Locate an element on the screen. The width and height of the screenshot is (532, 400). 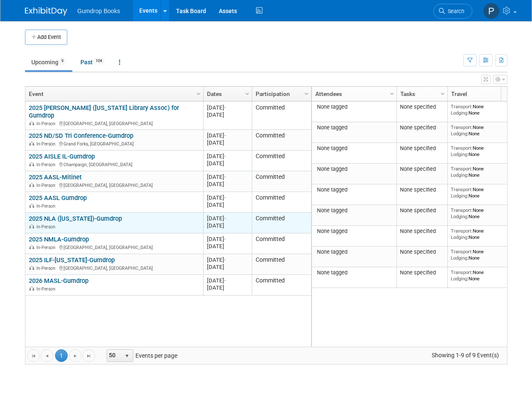
span: 9 is located at coordinates (62, 61).